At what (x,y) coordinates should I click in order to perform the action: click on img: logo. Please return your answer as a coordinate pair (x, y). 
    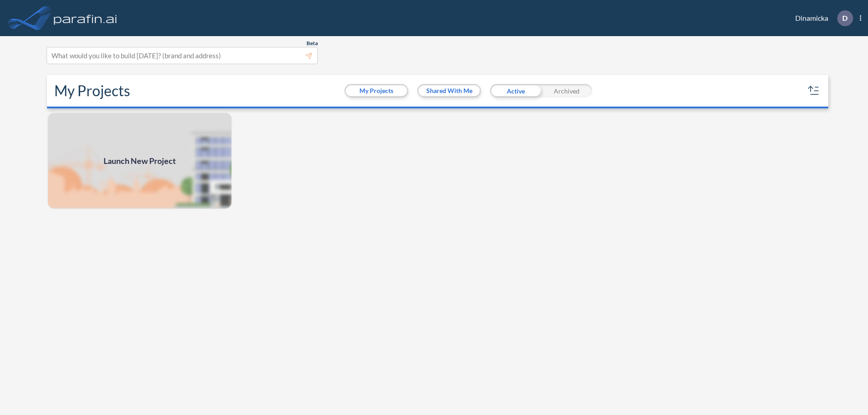
    Looking at the image, I should click on (86, 18).